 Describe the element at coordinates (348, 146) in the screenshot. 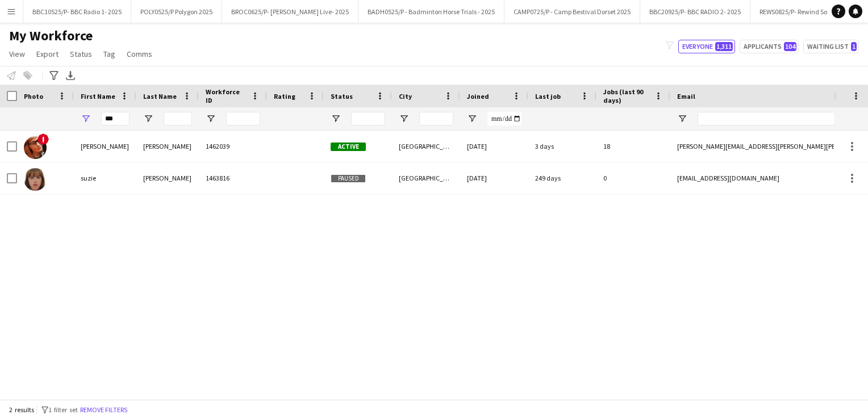

I see `span: Active` at that location.